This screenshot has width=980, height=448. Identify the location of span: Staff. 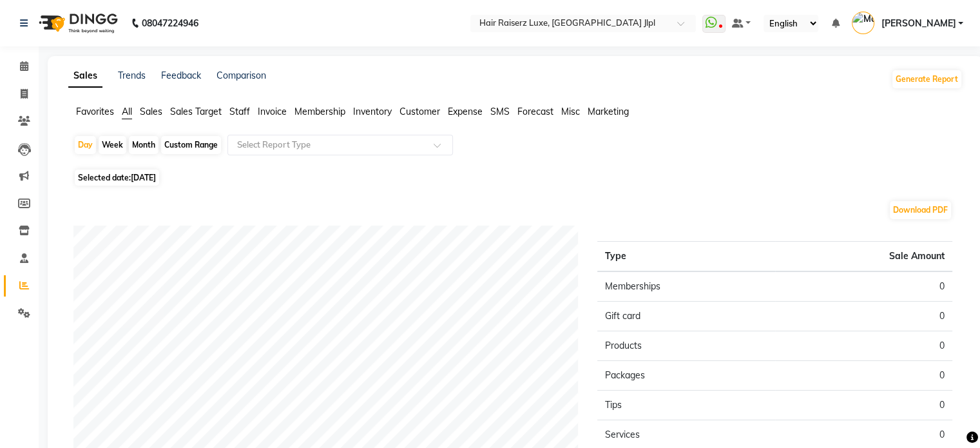
(240, 111).